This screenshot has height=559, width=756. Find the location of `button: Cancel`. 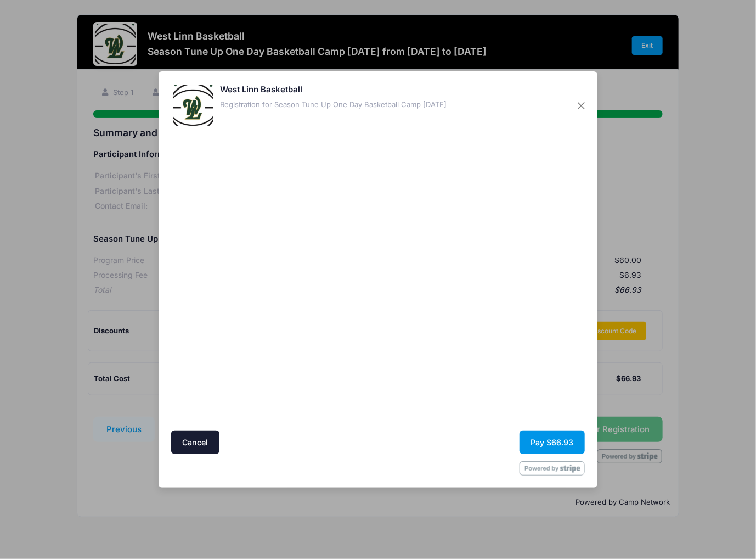

button: Cancel is located at coordinates (195, 442).